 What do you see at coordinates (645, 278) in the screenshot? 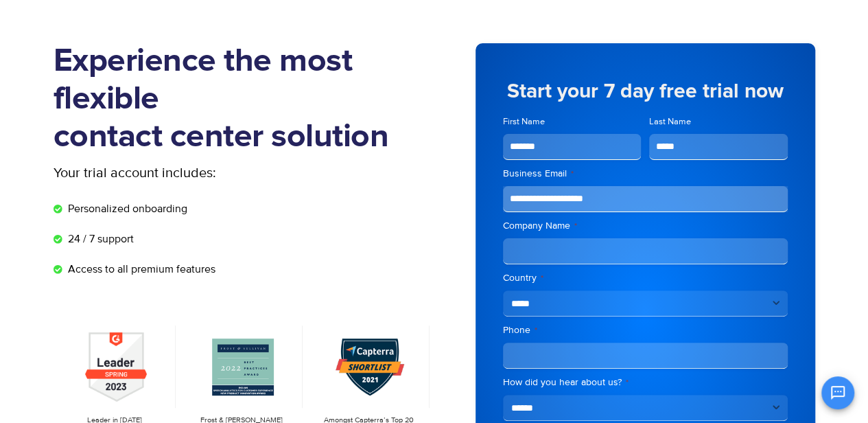
I see `label: Country` at bounding box center [645, 278].